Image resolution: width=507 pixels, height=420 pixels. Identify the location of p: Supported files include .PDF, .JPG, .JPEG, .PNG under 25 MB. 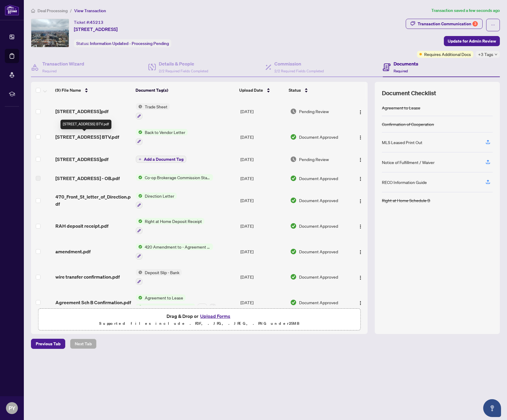
(199, 324).